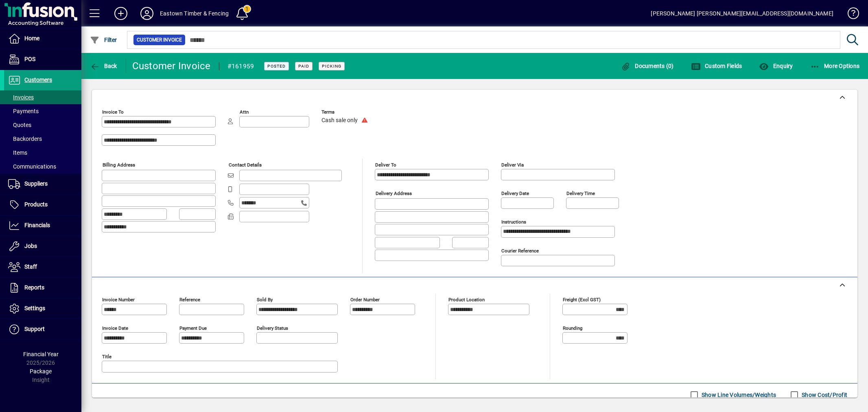 Image resolution: width=868 pixels, height=412 pixels. What do you see at coordinates (34, 287) in the screenshot?
I see `span: Reports` at bounding box center [34, 287].